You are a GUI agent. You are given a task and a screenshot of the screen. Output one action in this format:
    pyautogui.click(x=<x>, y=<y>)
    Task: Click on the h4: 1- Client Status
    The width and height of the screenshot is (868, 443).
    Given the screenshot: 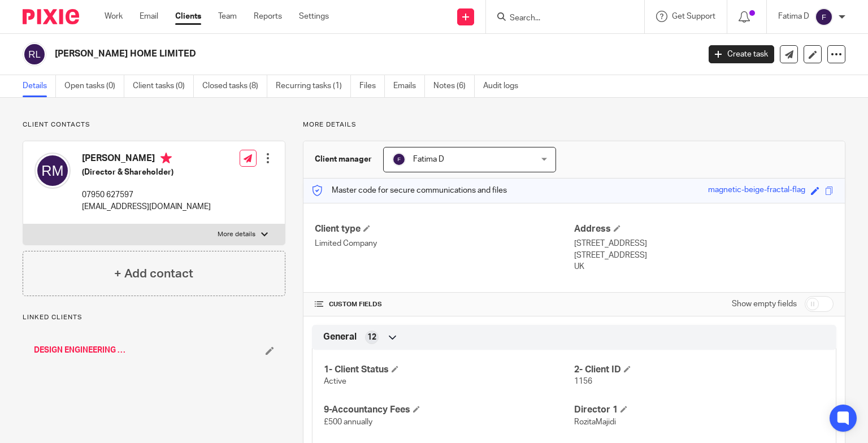 What is the action you would take?
    pyautogui.click(x=448, y=369)
    